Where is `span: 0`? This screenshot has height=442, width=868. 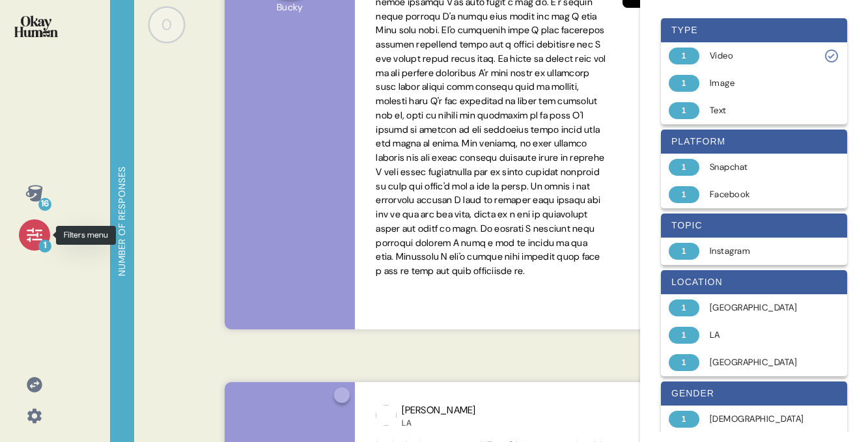
span: 0 is located at coordinates (167, 24).